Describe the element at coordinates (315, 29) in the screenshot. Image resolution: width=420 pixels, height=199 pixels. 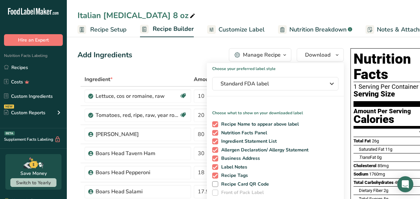
I see `a: Nutrition Breakdown` at that location.